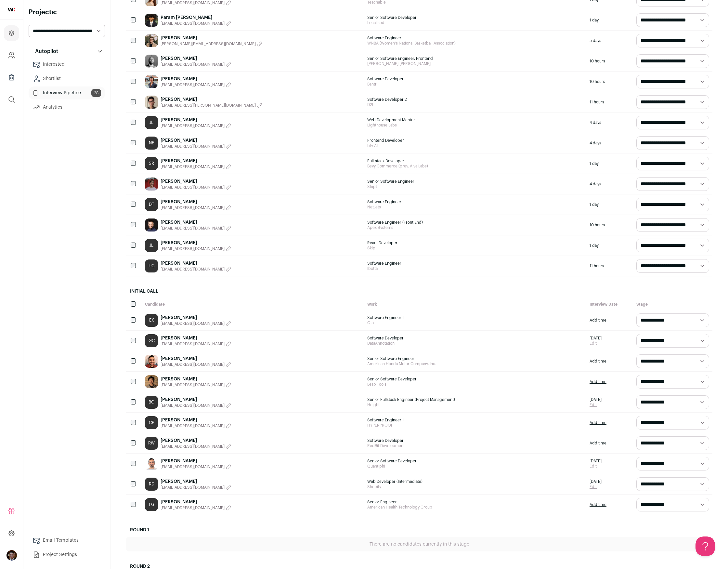  Describe the element at coordinates (476, 487) in the screenshot. I see `span: Shopify` at that location.